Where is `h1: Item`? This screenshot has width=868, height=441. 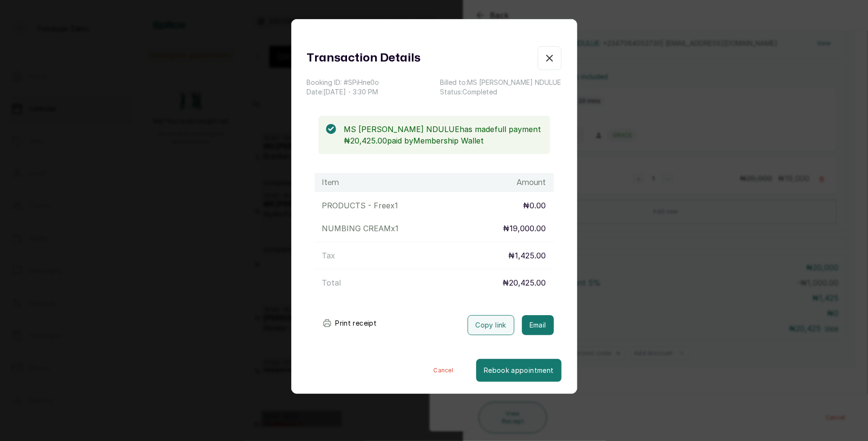 h1: Item is located at coordinates (331, 182).